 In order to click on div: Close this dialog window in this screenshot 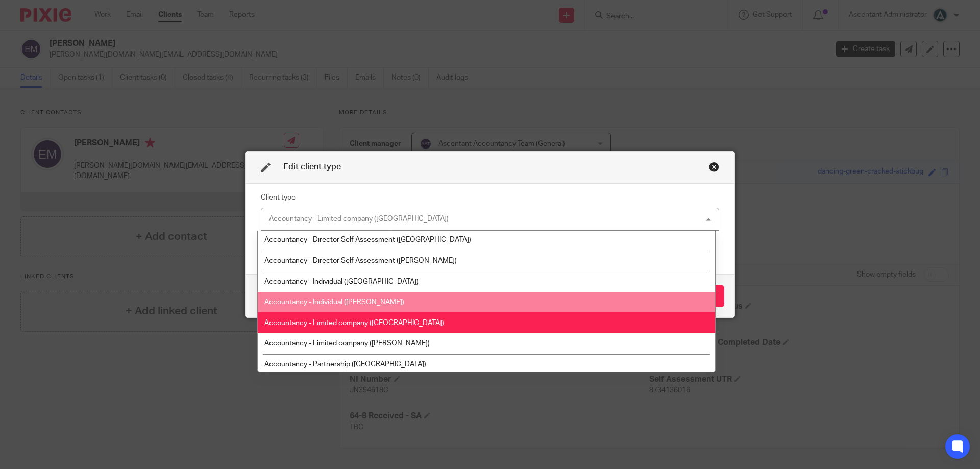, I will do `click(714, 167)`.